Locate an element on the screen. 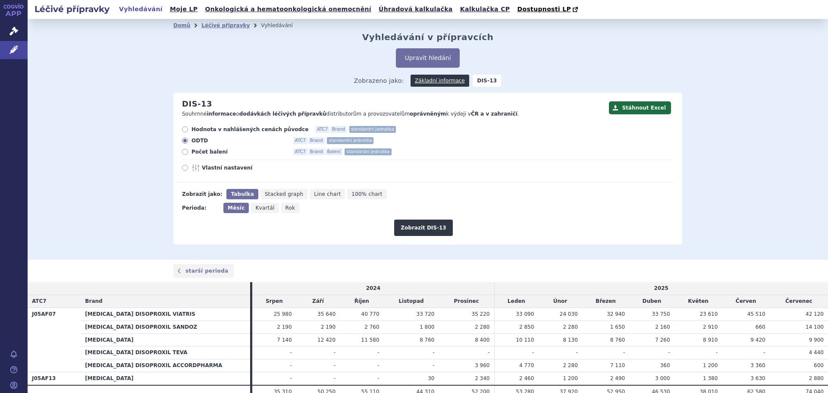 The image size is (828, 393). span: 3 360 is located at coordinates (758, 365).